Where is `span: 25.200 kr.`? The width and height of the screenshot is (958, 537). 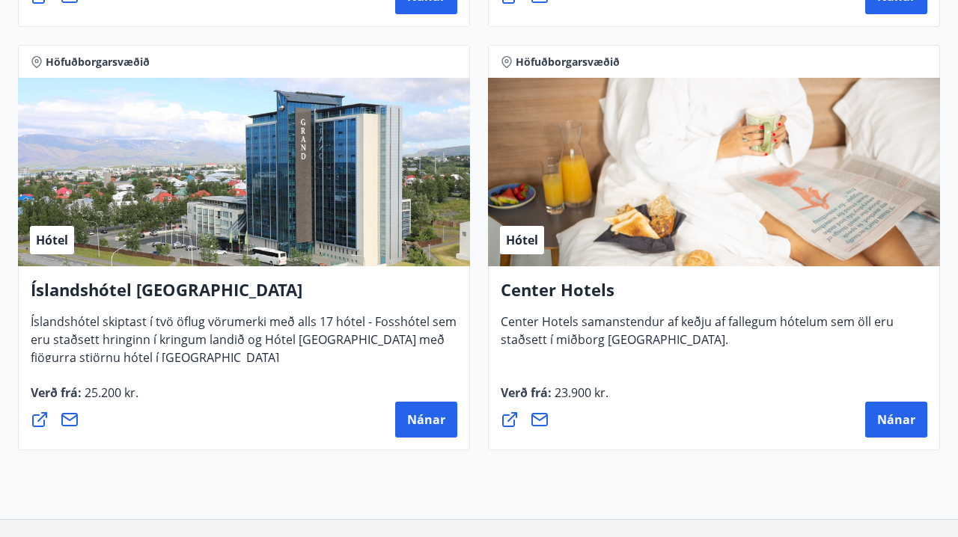
span: 25.200 kr. is located at coordinates (110, 393).